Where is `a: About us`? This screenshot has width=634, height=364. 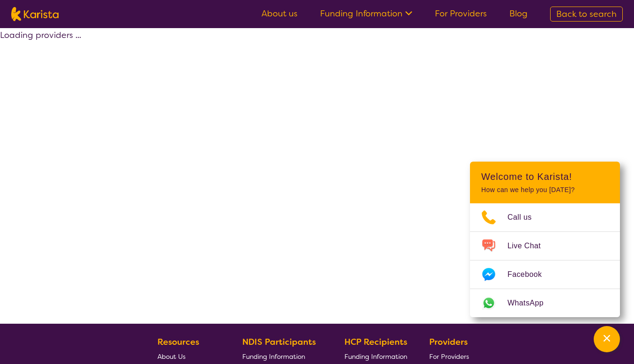 a: About us is located at coordinates (279, 13).